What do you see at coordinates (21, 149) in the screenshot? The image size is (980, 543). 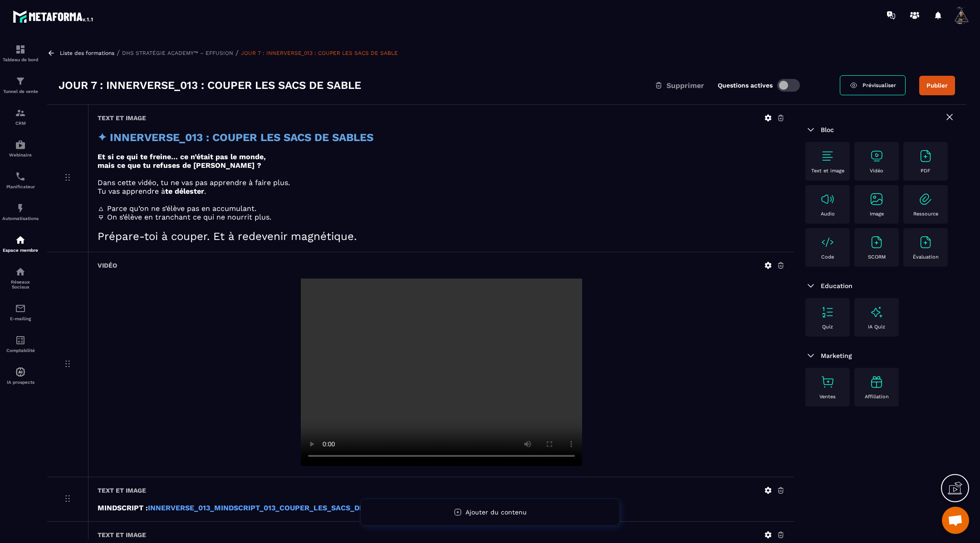 I see `a: automationsautomationsWebinaire` at bounding box center [21, 149].